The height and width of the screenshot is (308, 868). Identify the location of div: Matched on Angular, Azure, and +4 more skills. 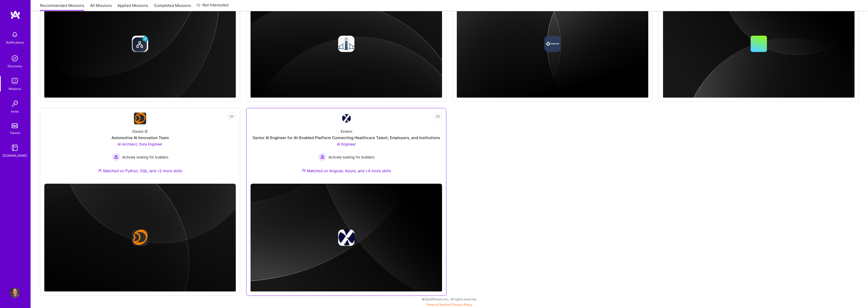
(346, 171).